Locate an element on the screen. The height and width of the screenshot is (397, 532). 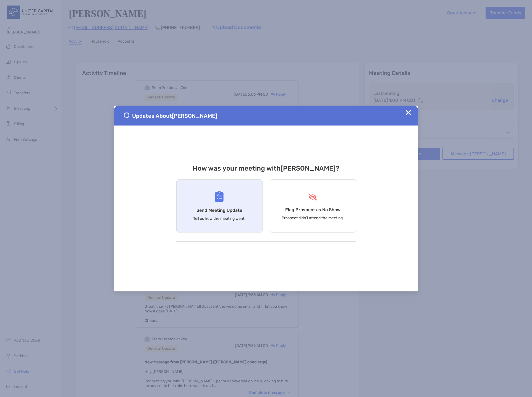
p: Tell us how the meeting went. is located at coordinates (219, 218).